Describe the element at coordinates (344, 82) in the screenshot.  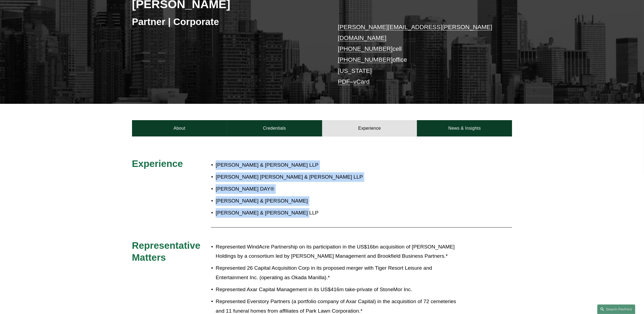
I see `a: PDF` at that location.